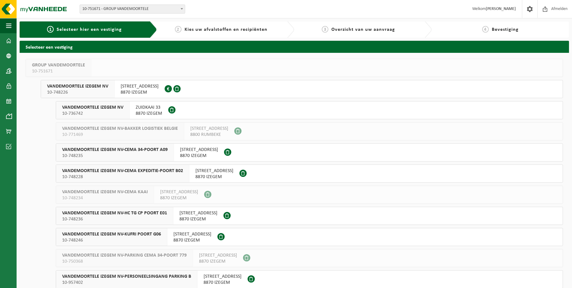  I want to click on span: 10-751671 - GROUP VANDEMOORTELE, so click(132, 9).